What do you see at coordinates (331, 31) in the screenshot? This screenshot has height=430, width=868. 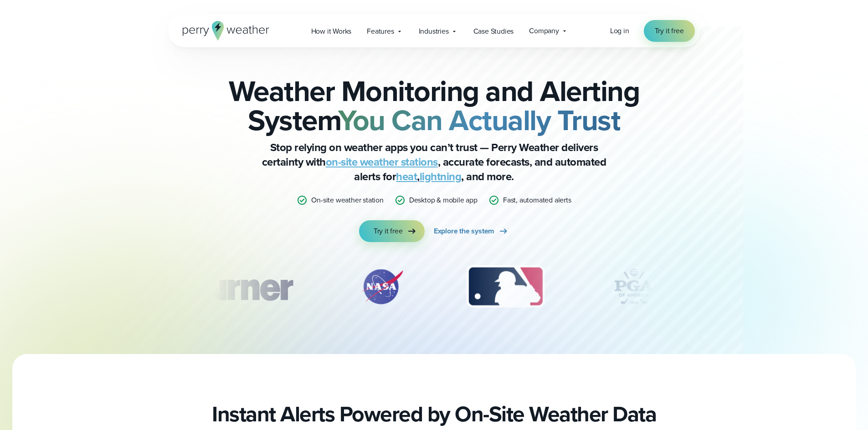 I see `a: How it Works` at bounding box center [331, 31].